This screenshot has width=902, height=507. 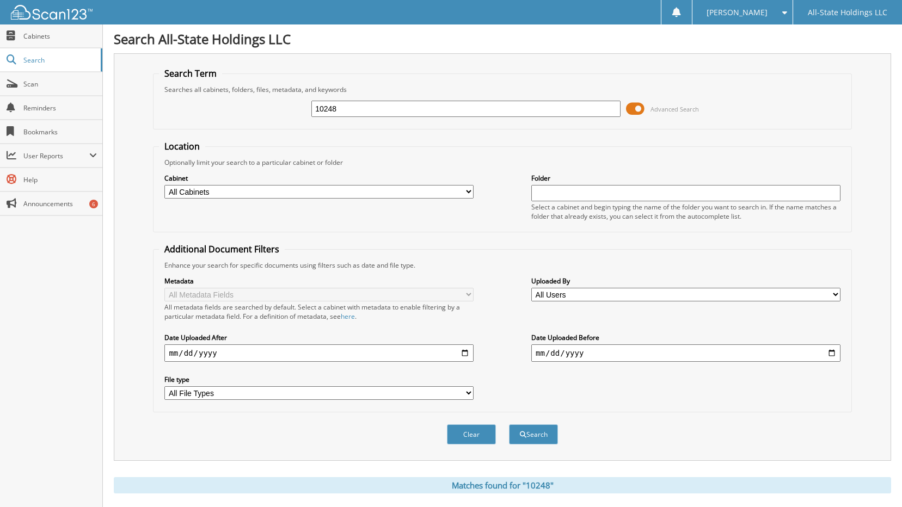 What do you see at coordinates (502, 39) in the screenshot?
I see `h1: Search All-State Holdings LLC` at bounding box center [502, 39].